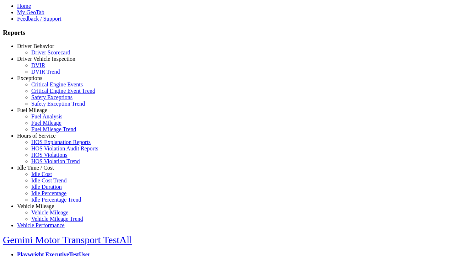 This screenshot has width=455, height=256. I want to click on a: DVIR, so click(38, 65).